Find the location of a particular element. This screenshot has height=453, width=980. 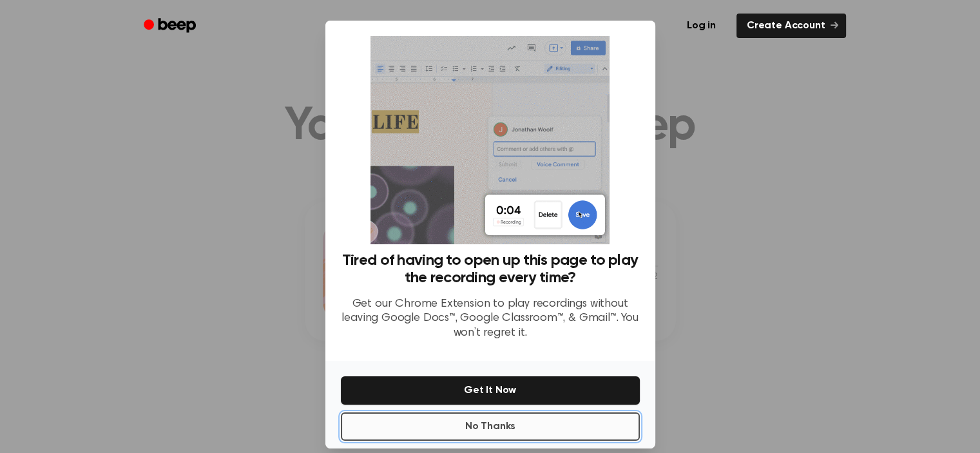

button: Get It Now is located at coordinates (490, 391).